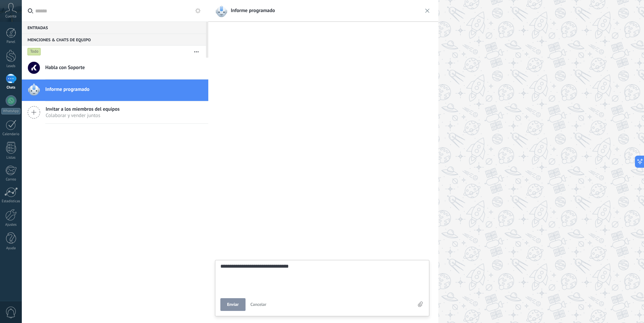  What do you see at coordinates (11, 66) in the screenshot?
I see `div: Leads` at bounding box center [11, 66].